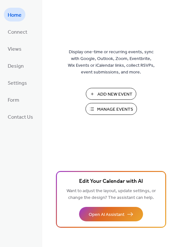 The image size is (180, 247). What do you see at coordinates (17, 82) in the screenshot?
I see `a: Settings` at bounding box center [17, 82].